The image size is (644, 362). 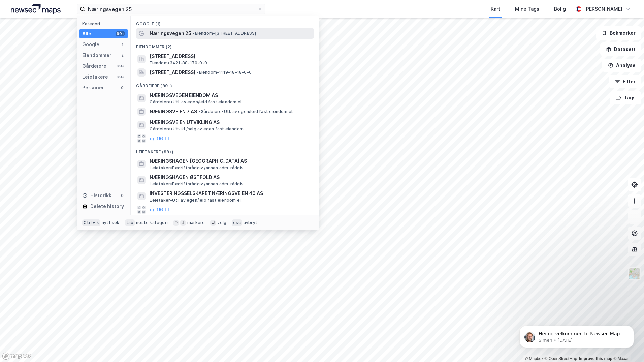 What do you see at coordinates (237, 223) in the screenshot?
I see `div: esc` at bounding box center [237, 223].